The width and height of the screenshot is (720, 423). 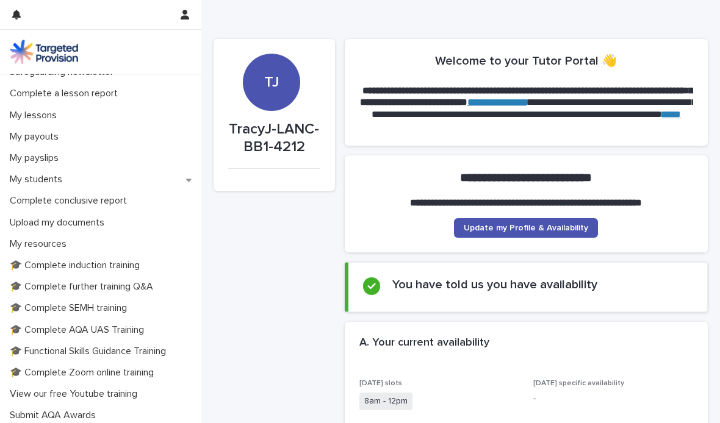 What do you see at coordinates (37, 158) in the screenshot?
I see `p: My payslips` at bounding box center [37, 158].